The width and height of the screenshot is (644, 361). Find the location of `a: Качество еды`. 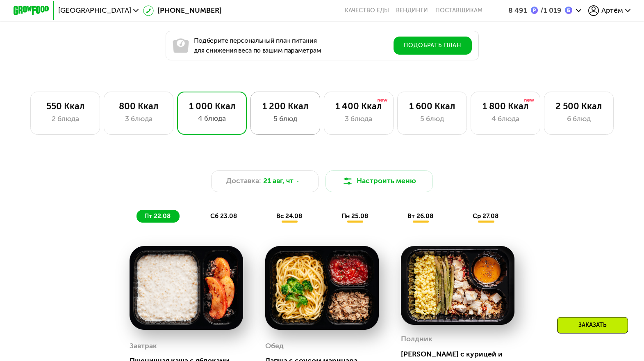

a: Качество еды is located at coordinates (367, 10).